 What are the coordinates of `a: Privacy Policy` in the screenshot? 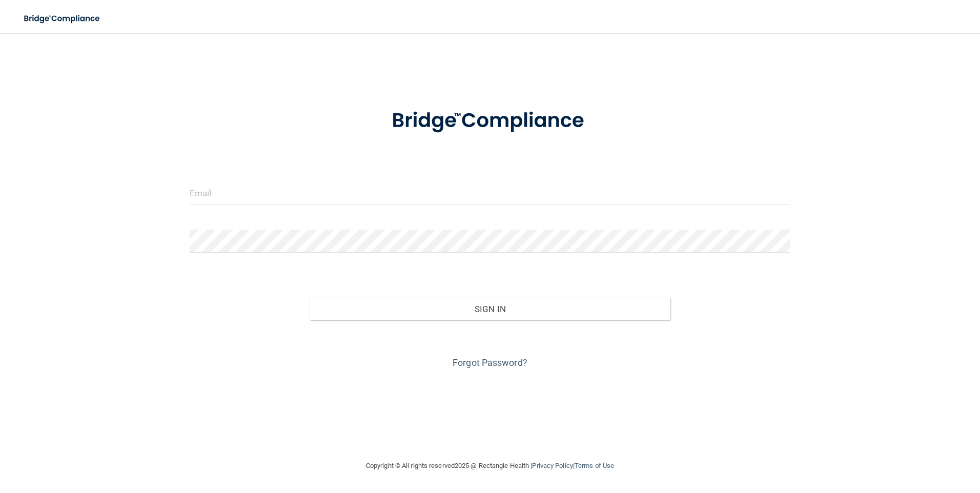 It's located at (552, 465).